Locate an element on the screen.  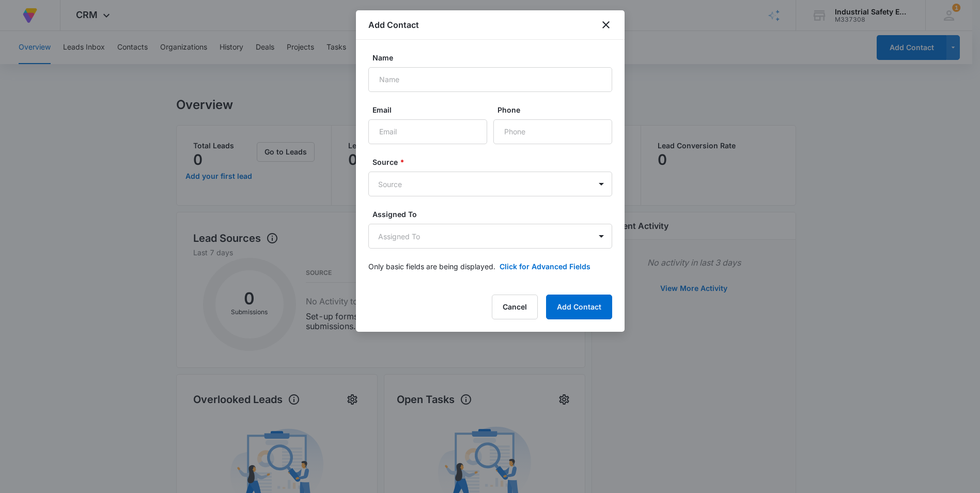
button: close is located at coordinates (606, 25).